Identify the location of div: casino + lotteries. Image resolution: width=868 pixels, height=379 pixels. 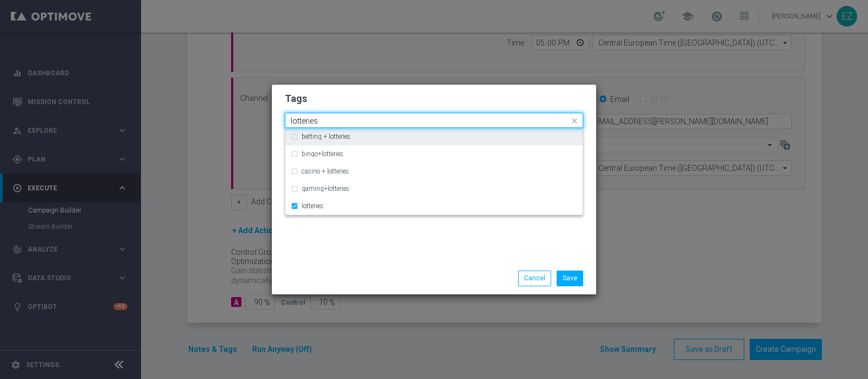
(434, 171).